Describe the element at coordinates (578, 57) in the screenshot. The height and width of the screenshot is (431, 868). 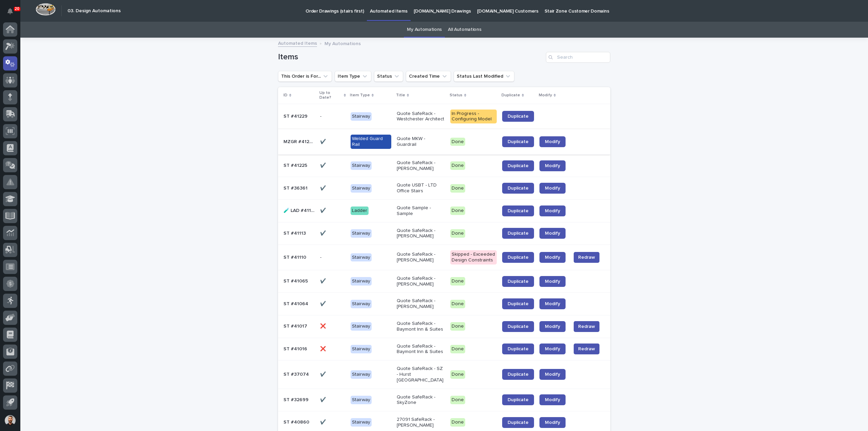
I see `input: Search` at that location.